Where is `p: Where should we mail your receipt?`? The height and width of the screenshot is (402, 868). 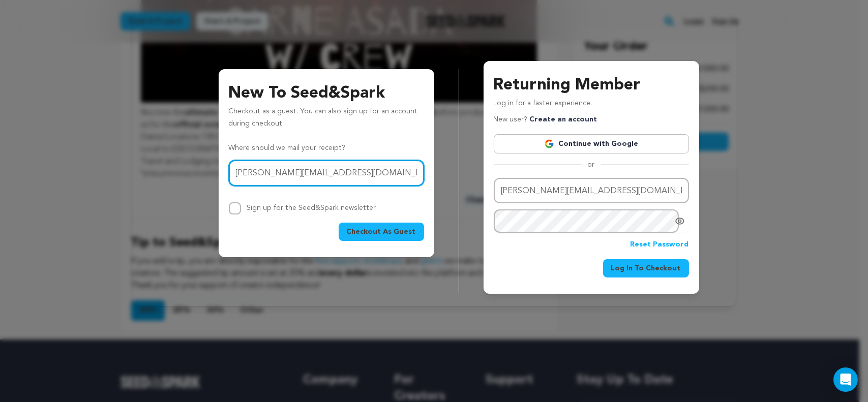 p: Where should we mail your receipt? is located at coordinates (327, 148).